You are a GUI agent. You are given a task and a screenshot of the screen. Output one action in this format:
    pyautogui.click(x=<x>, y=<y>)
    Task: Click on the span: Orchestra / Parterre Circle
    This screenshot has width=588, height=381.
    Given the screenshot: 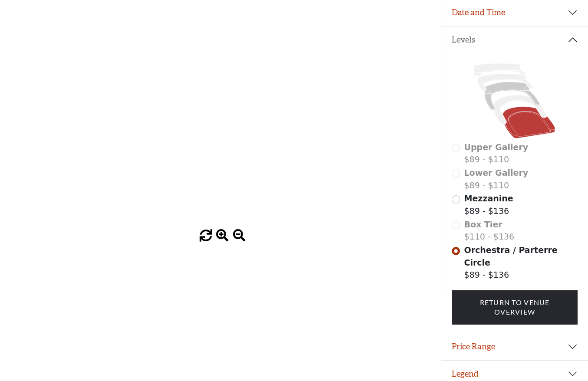 What is the action you would take?
    pyautogui.click(x=511, y=256)
    